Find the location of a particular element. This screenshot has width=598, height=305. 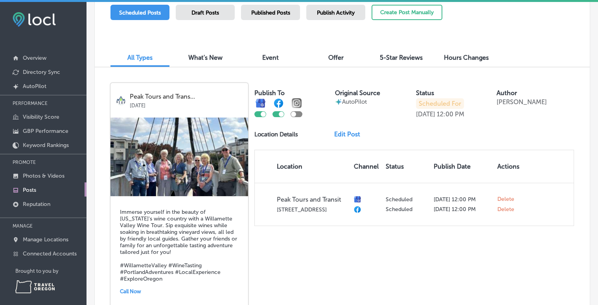

span: Offer is located at coordinates (336, 57).